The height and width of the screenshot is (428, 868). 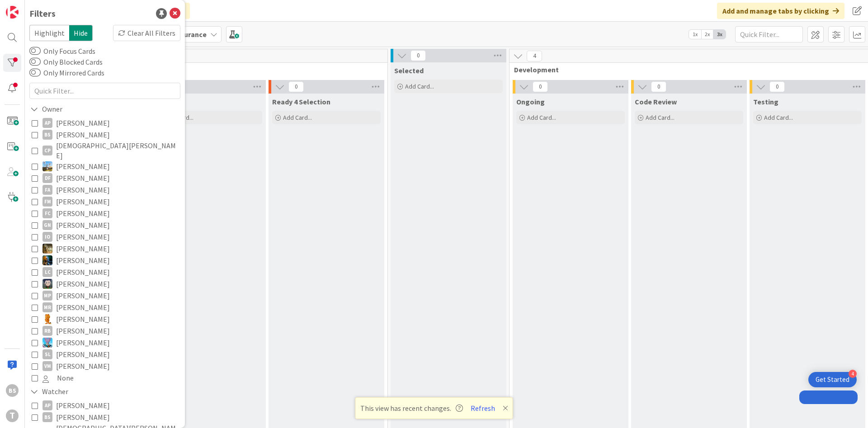 What do you see at coordinates (719, 34) in the screenshot?
I see `span: 3x` at bounding box center [719, 34].